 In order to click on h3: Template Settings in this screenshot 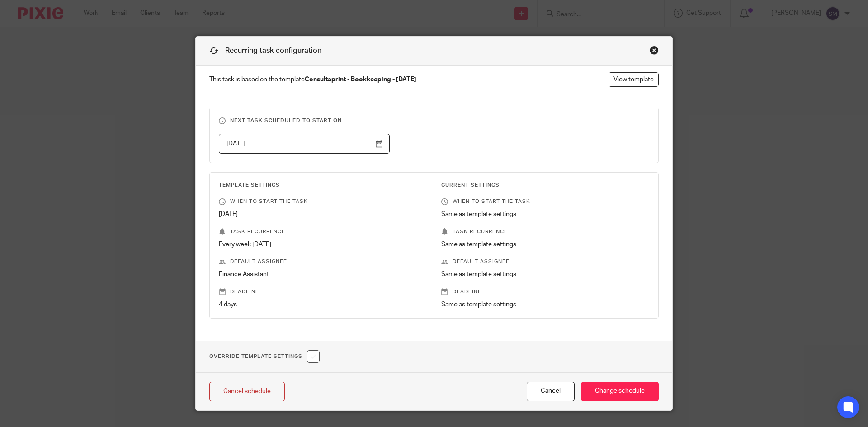, I will do `click(323, 185)`.